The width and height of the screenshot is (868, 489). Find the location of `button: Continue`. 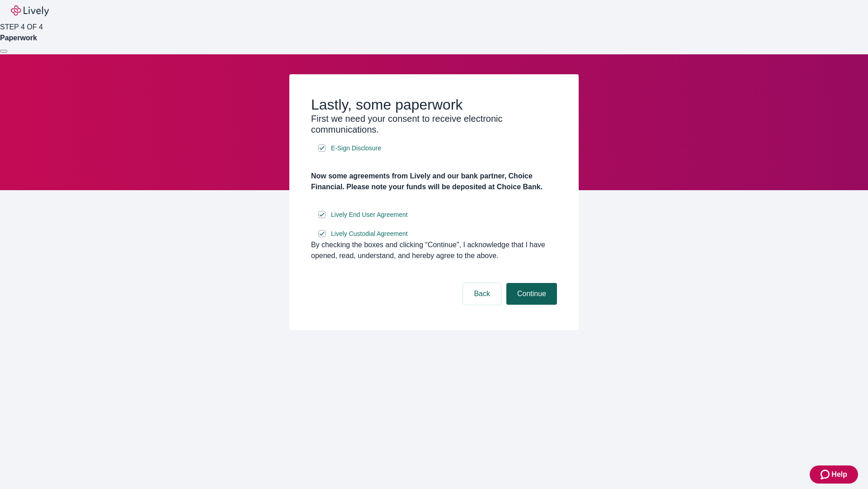

button: Continue is located at coordinates (532, 294).